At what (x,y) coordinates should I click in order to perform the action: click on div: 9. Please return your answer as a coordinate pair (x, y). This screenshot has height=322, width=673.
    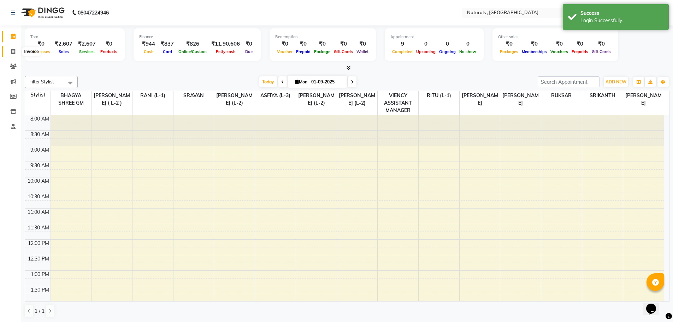
    Looking at the image, I should click on (403, 44).